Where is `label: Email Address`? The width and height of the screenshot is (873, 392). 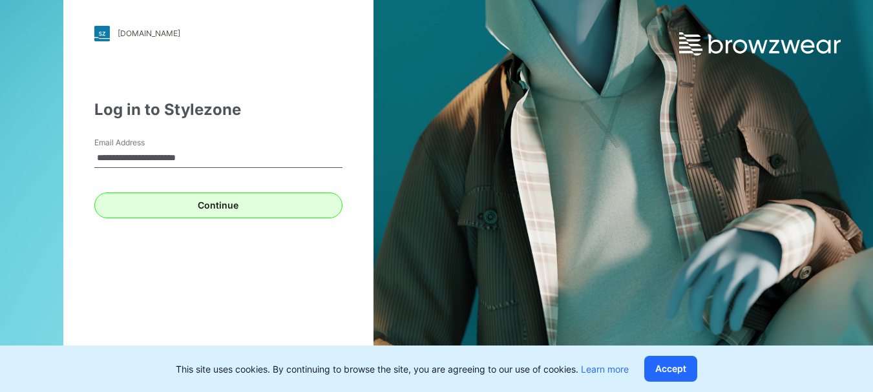 label: Email Address is located at coordinates (139, 143).